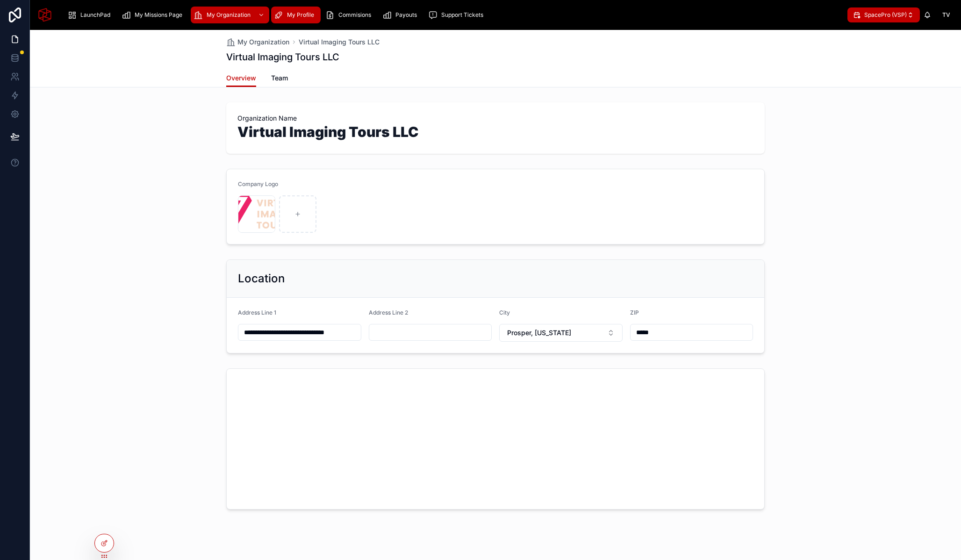 Image resolution: width=961 pixels, height=560 pixels. What do you see at coordinates (339, 42) in the screenshot?
I see `span: Virtual Imaging Tours LLC` at bounding box center [339, 42].